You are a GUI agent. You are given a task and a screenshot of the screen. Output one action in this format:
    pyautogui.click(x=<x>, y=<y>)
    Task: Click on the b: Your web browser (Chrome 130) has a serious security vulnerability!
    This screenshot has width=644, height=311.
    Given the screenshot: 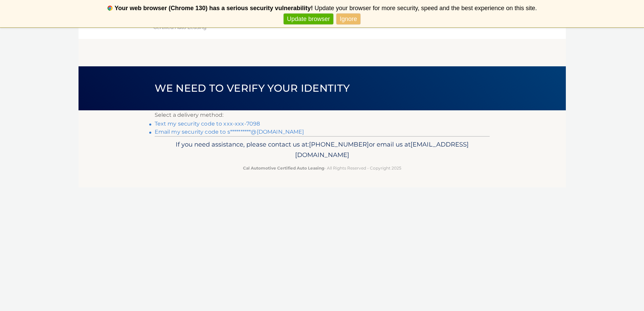 What is the action you would take?
    pyautogui.click(x=214, y=8)
    